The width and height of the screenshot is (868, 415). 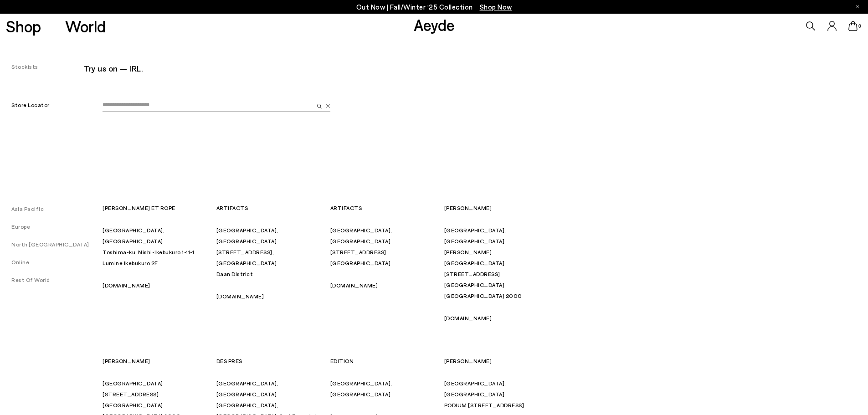 What do you see at coordinates (496, 7) in the screenshot?
I see `span: Navigate to /collections/new-in` at bounding box center [496, 7].